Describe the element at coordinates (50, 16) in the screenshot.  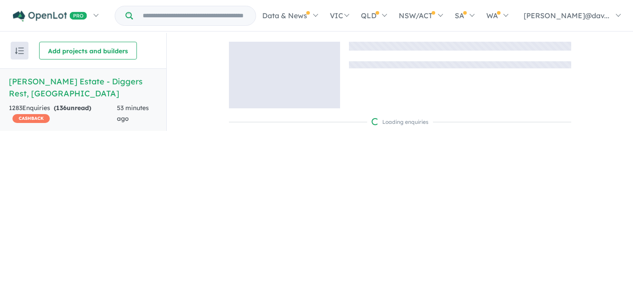
I see `img: Openlot PRO Logo White` at that location.